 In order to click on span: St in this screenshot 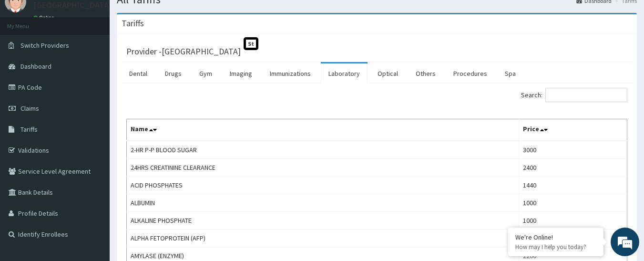, I will do `click(250, 44)`.